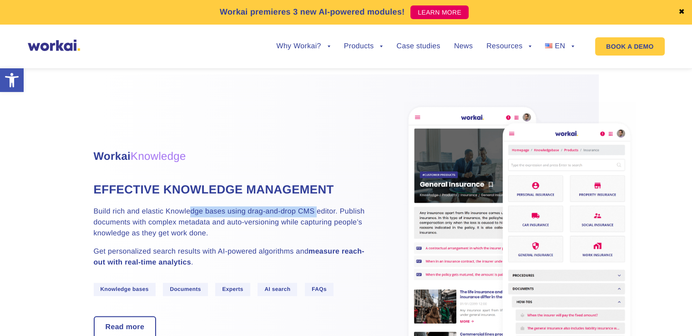 This screenshot has width=692, height=336. I want to click on a: BOOK A DEMO, so click(630, 46).